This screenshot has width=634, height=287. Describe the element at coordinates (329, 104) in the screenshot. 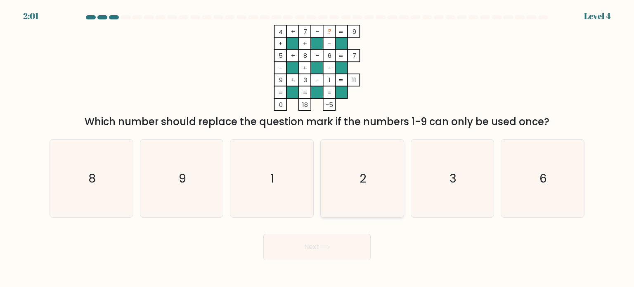

I see `tspan: -5` at that location.